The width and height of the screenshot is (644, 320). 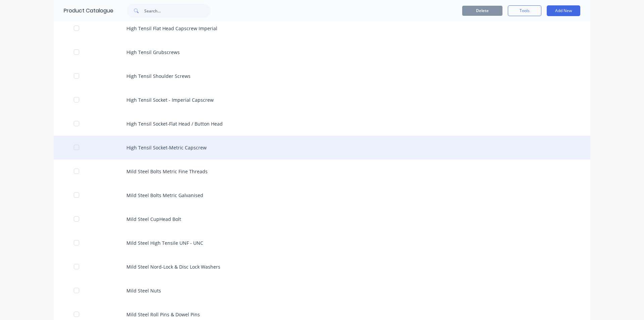 I want to click on button: Tools, so click(x=524, y=11).